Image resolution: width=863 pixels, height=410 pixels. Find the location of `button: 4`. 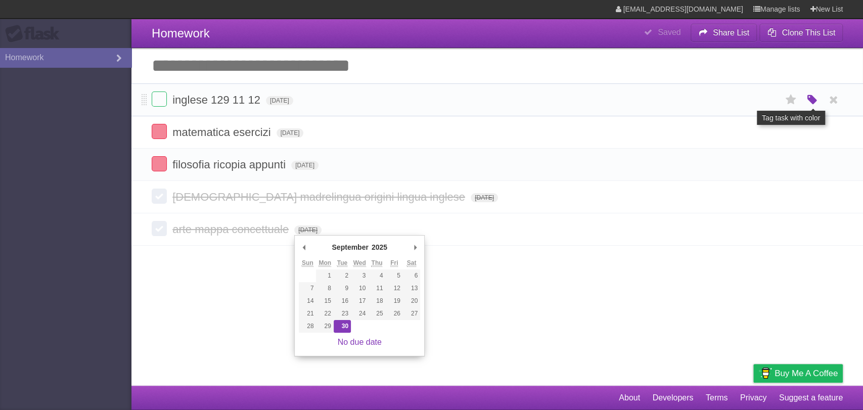

button: 4 is located at coordinates (377, 276).